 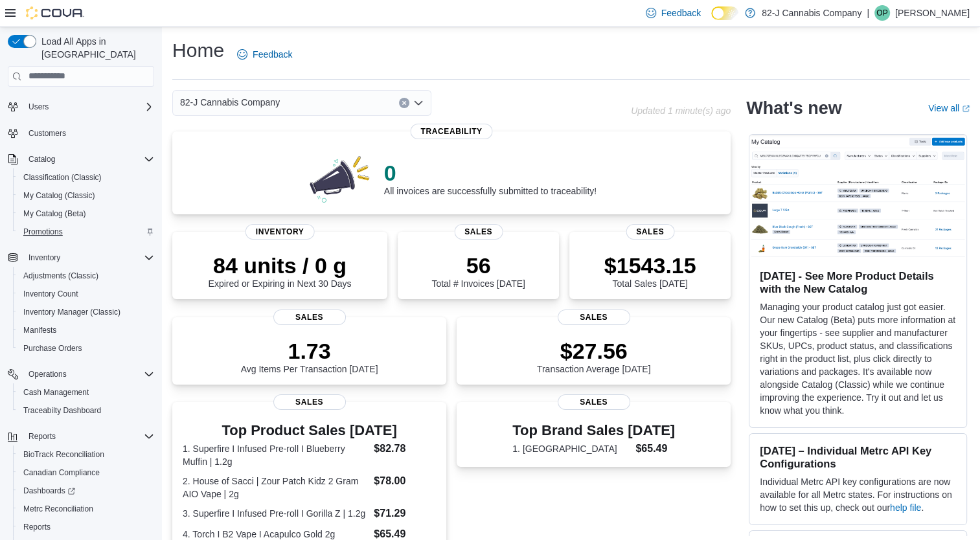 I want to click on span: Reports, so click(x=88, y=436).